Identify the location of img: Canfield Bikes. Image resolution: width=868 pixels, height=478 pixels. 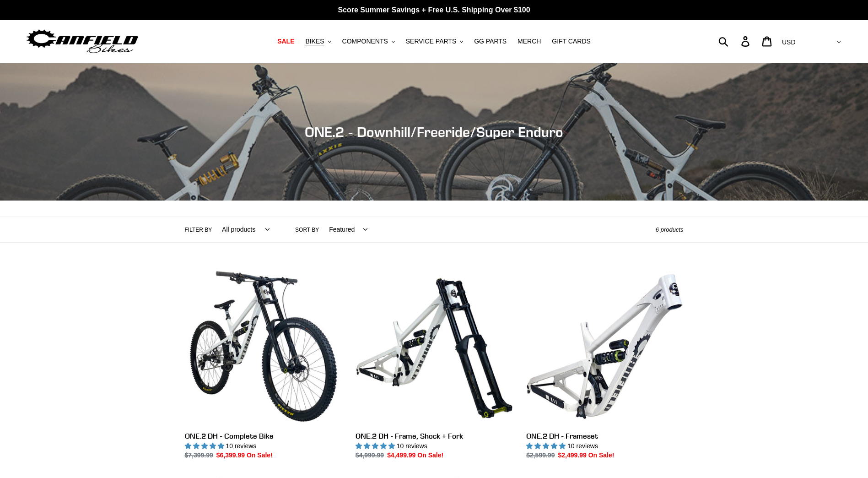
(83, 41).